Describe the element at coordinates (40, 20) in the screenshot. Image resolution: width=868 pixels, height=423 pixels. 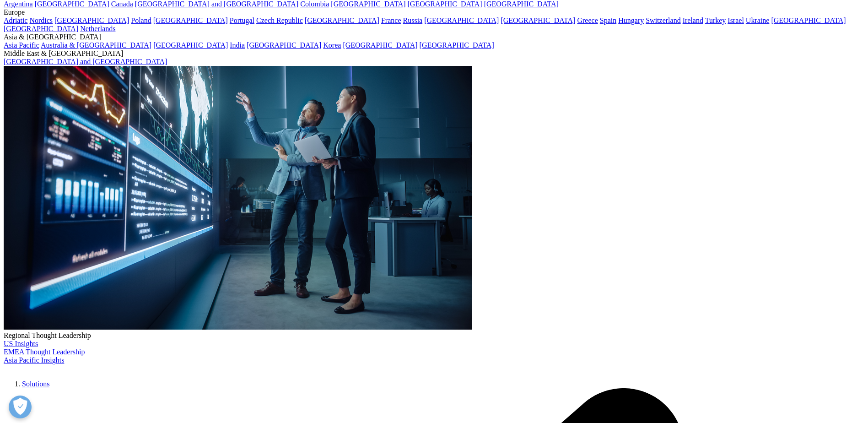
I see `a: Nordics` at that location.